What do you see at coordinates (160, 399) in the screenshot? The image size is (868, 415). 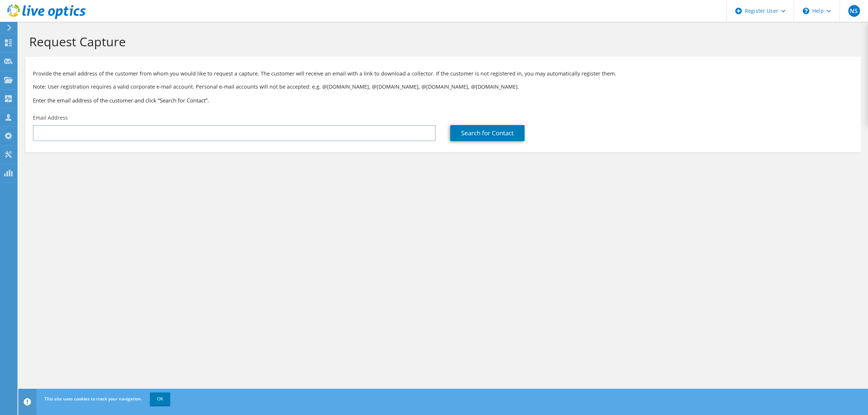 I see `a: OK` at bounding box center [160, 399].